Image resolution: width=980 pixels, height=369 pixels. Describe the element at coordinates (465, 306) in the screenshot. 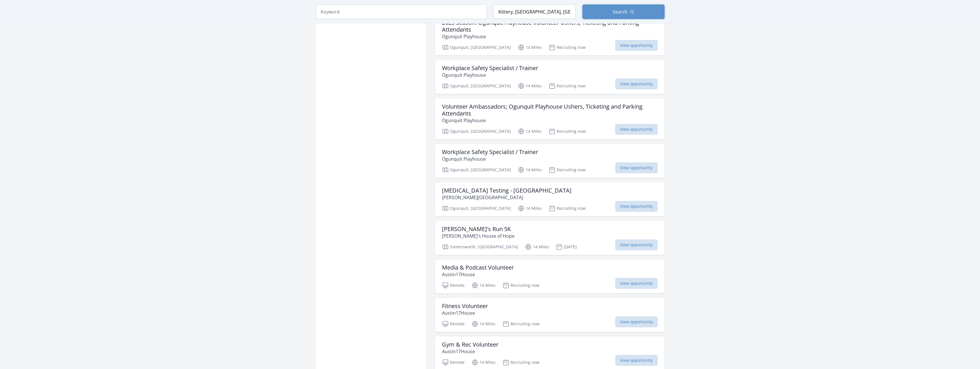

I see `h3: Fitness Volunteer` at that location.